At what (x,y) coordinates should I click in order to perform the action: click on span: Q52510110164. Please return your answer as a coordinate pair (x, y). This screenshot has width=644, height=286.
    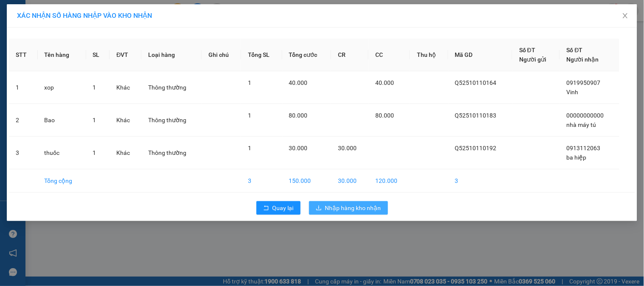
    Looking at the image, I should click on (476, 83).